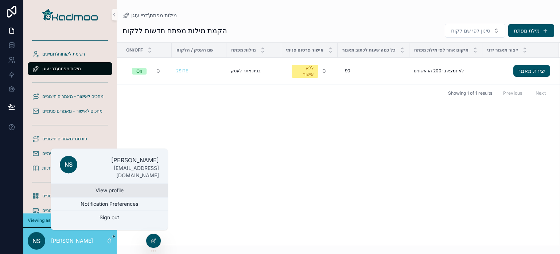 The width and height of the screenshot is (560, 254). Describe the element at coordinates (348, 71) in the screenshot. I see `span: 90` at that location.